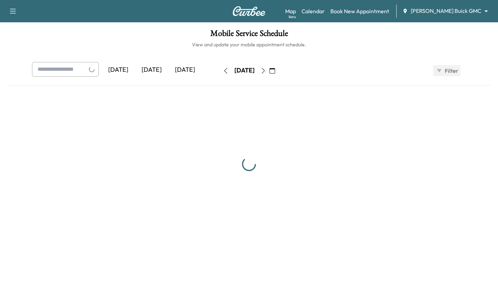 This screenshot has height=293, width=498. What do you see at coordinates (313, 11) in the screenshot?
I see `a: Calendar` at bounding box center [313, 11].